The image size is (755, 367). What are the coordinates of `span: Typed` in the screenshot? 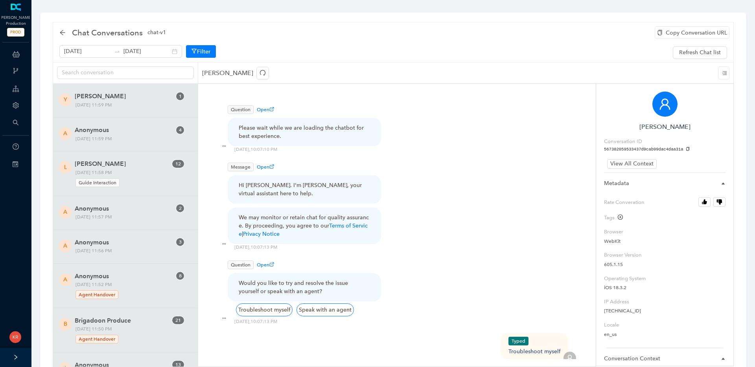 It's located at (518, 341).